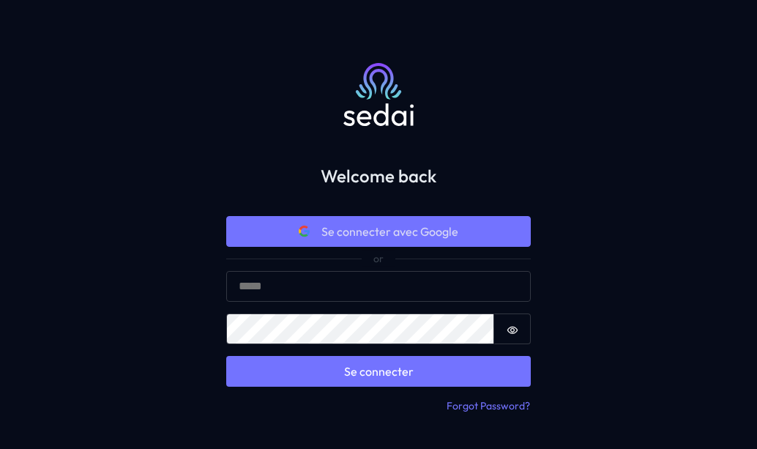 This screenshot has height=449, width=757. What do you see at coordinates (389, 231) in the screenshot?
I see `span: Se connecter avec Google` at bounding box center [389, 231].